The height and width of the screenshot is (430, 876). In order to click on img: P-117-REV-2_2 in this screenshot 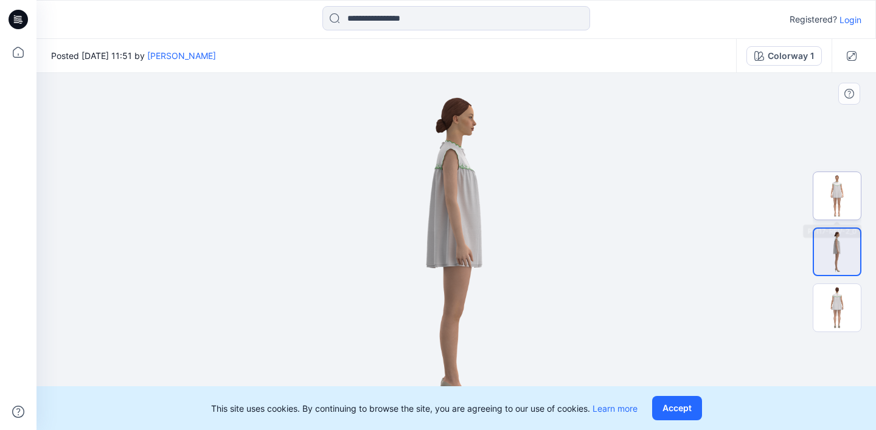, I will do `click(837, 308)`.